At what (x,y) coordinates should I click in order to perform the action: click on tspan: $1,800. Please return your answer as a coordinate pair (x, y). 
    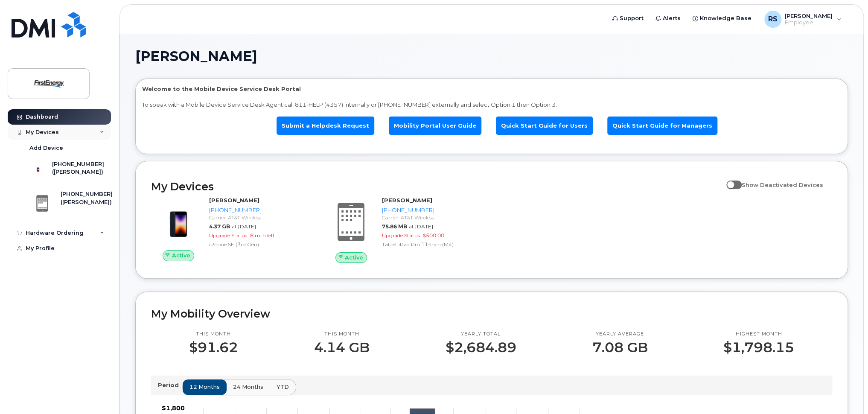
    Looking at the image, I should click on (173, 407).